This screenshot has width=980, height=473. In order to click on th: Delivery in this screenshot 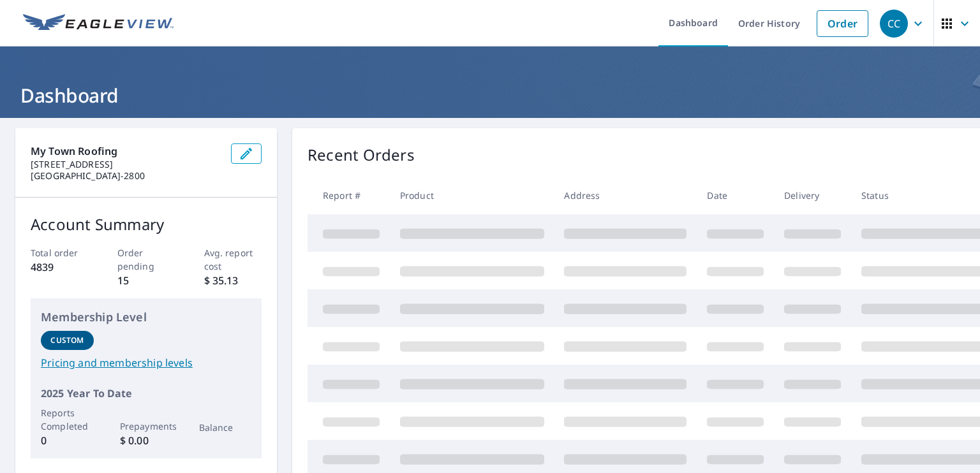, I will do `click(812, 195)`.